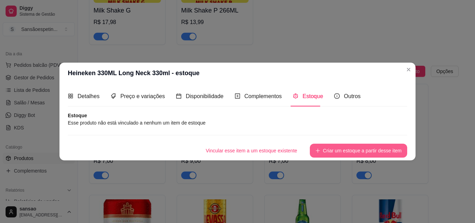  What do you see at coordinates (358, 151) in the screenshot?
I see `button: plusCriar um estoque a partir desse item` at bounding box center [358, 151].